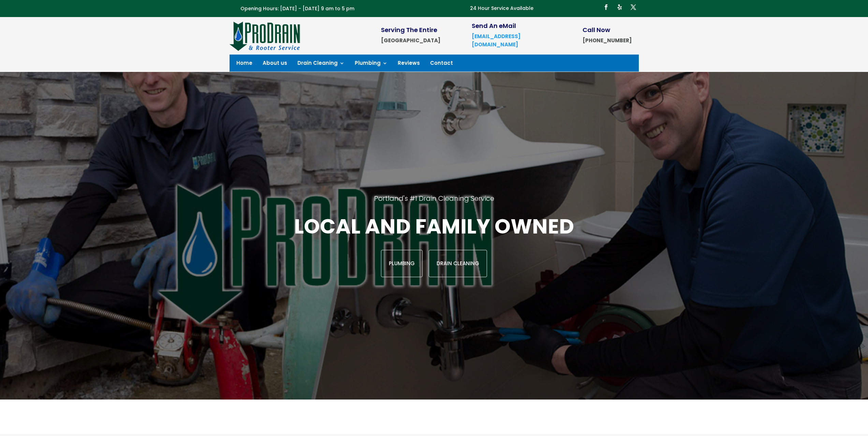 Image resolution: width=868 pixels, height=436 pixels. What do you see at coordinates (494, 26) in the screenshot?
I see `span: Send An eMail` at bounding box center [494, 26].